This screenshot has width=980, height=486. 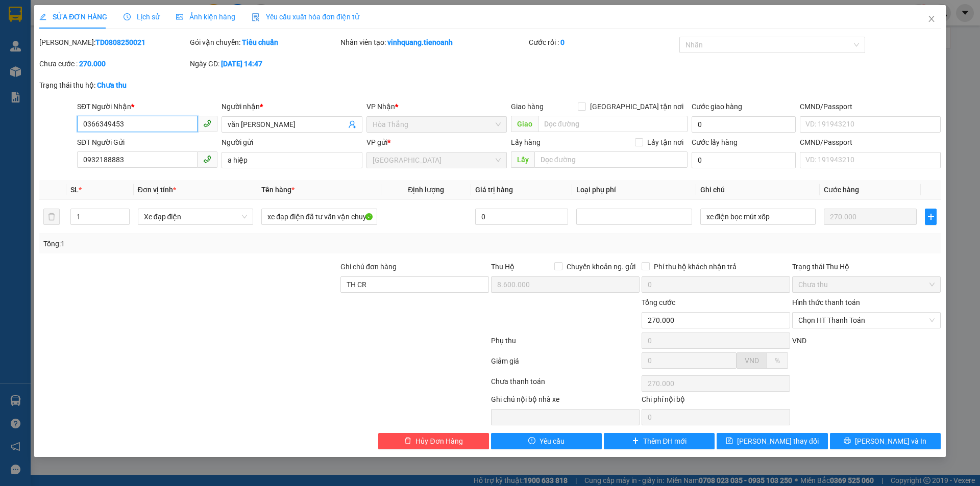 What do you see at coordinates (562, 42) in the screenshot?
I see `b: 0` at bounding box center [562, 42].